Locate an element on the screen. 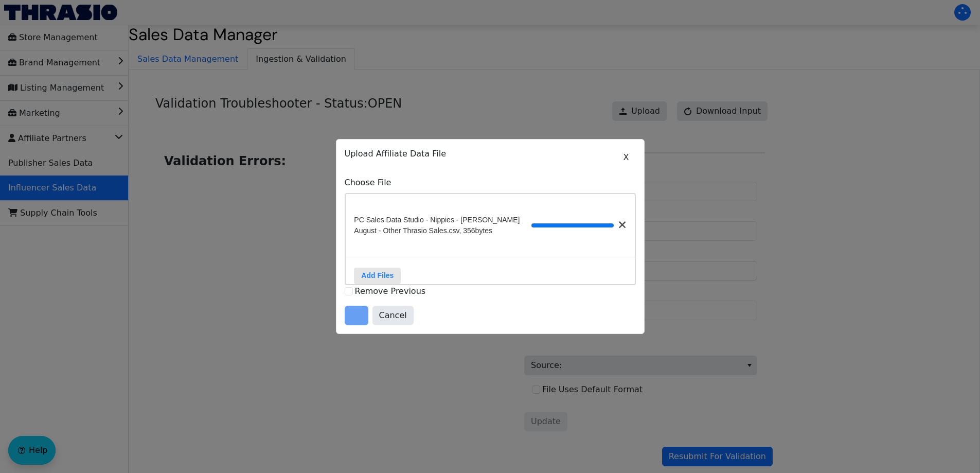  label: Add Files is located at coordinates (377, 276).